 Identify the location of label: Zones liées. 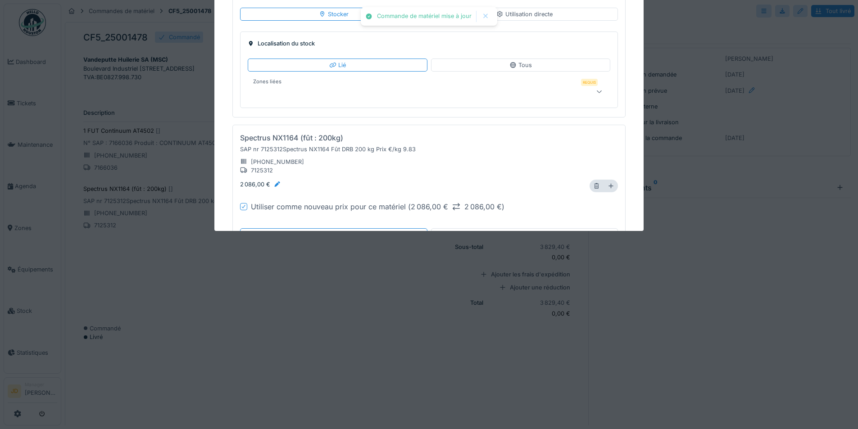
(267, 81).